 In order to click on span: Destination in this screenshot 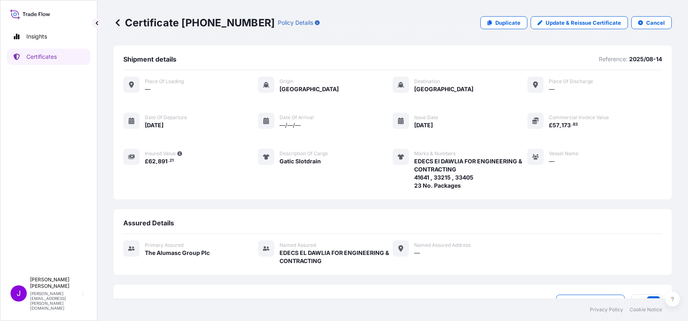, I will do `click(427, 82)`.